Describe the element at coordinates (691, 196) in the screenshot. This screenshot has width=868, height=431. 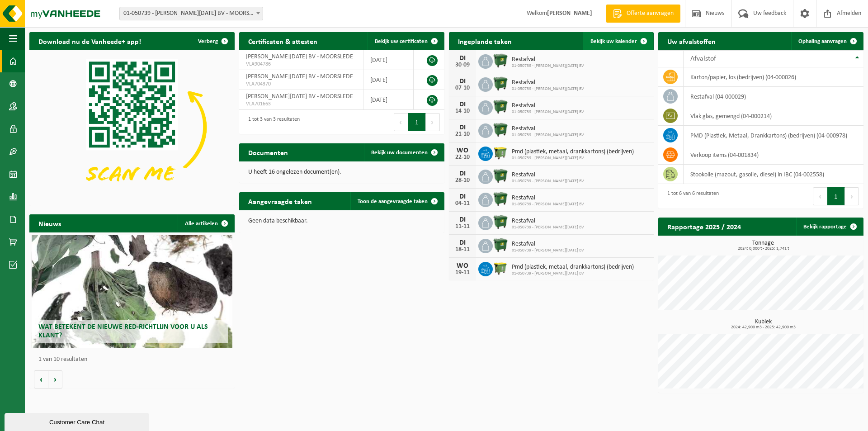
I see `div: 1 tot 6 van 6 resultaten` at that location.